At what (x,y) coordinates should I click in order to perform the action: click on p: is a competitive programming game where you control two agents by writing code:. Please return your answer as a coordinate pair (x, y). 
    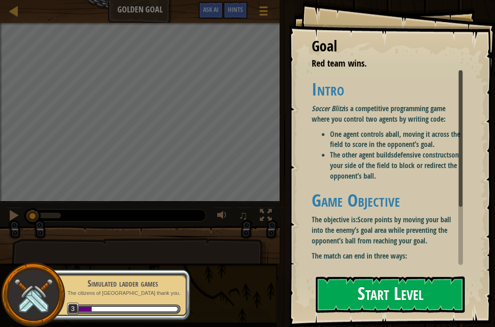
    Looking at the image, I should click on (388, 114).